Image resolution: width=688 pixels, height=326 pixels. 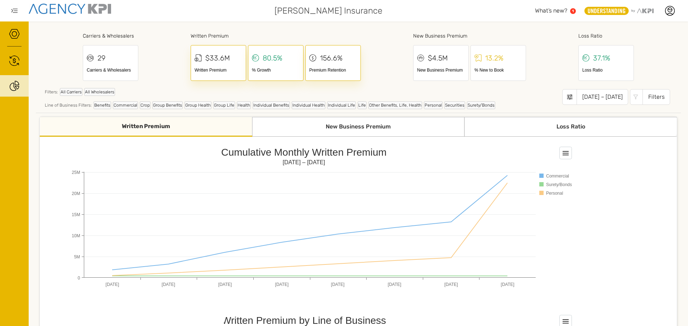 I want to click on text: Cumulative Monthly Written Premium, so click(x=304, y=152).